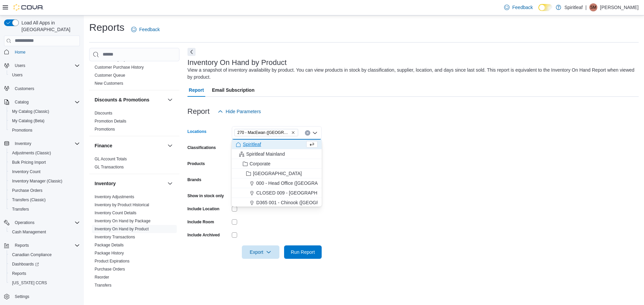  What do you see at coordinates (109, 253) in the screenshot?
I see `a: Package History` at bounding box center [109, 253].